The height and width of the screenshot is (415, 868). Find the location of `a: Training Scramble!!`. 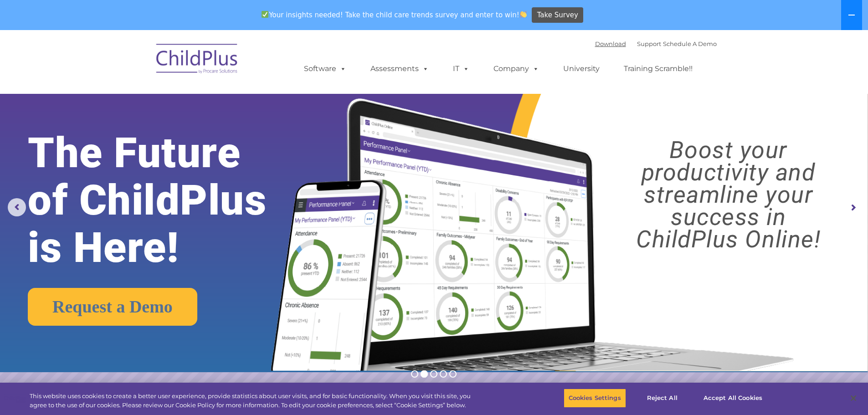

a: Training Scramble!! is located at coordinates (658, 69).